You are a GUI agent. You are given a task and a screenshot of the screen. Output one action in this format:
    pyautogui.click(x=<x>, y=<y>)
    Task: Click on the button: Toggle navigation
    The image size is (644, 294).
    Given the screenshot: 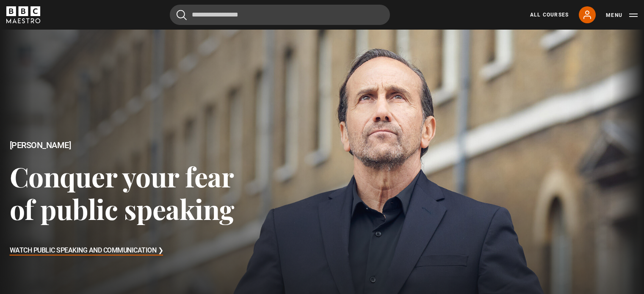 What is the action you would take?
    pyautogui.click(x=622, y=16)
    